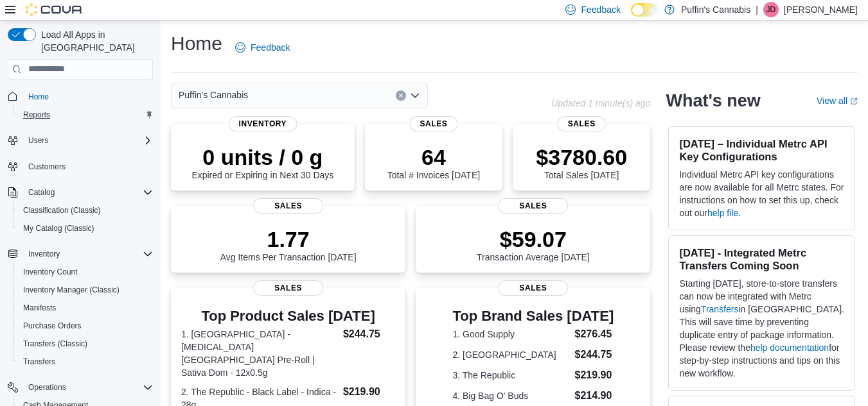  I want to click on svg: External link, so click(854, 102).